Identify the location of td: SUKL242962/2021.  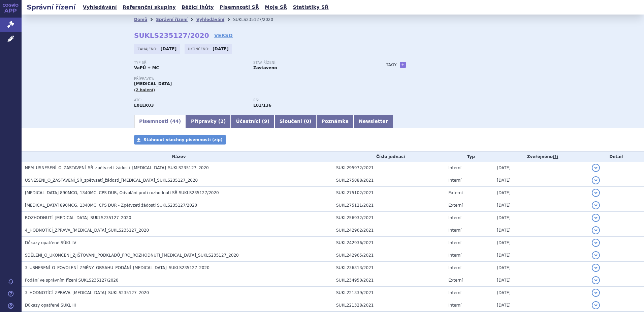
(389, 230).